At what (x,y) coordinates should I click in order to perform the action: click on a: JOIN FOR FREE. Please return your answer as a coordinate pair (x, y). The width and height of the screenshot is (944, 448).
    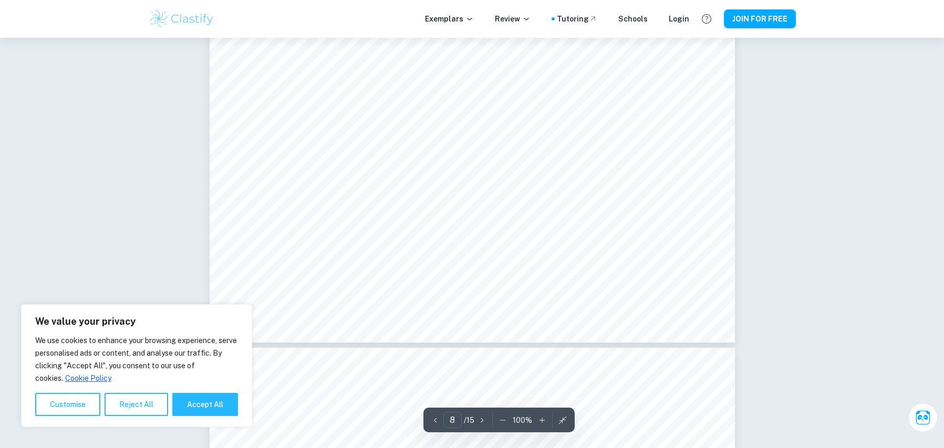
    Looking at the image, I should click on (759, 19).